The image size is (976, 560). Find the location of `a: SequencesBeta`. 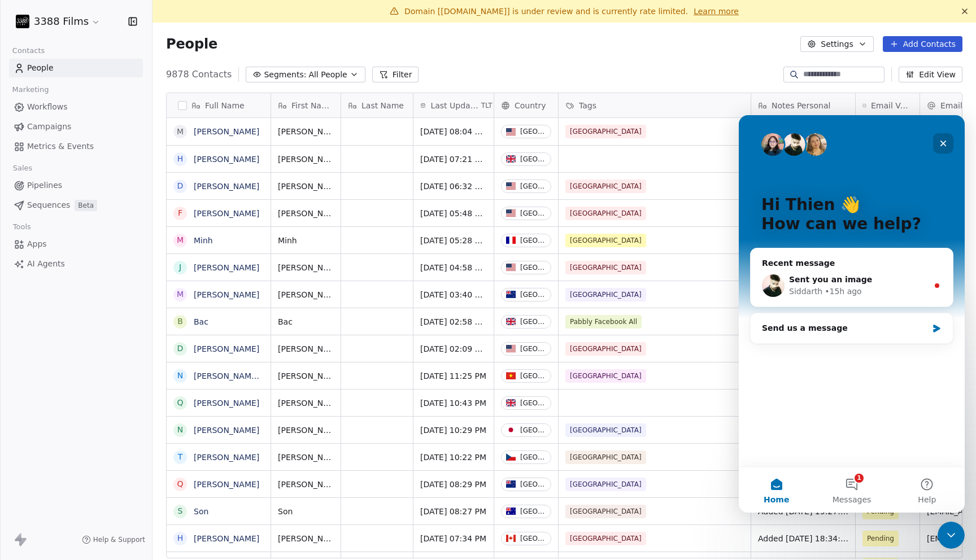

a: SequencesBeta is located at coordinates (76, 205).